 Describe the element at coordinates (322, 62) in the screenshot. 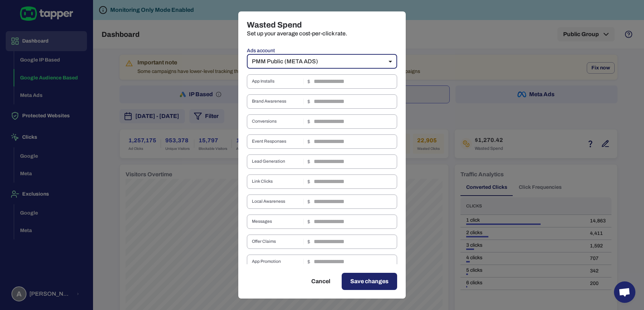

I see `div: PMM Public (META ADS)` at that location.